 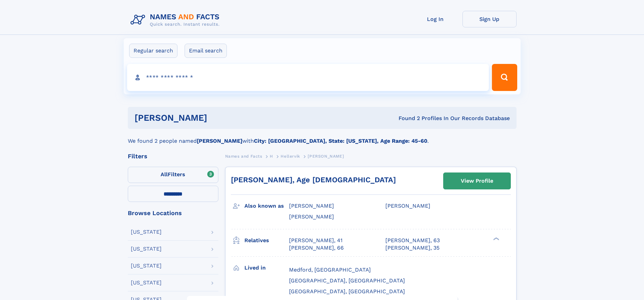 I want to click on a: Sign Up, so click(x=490, y=19).